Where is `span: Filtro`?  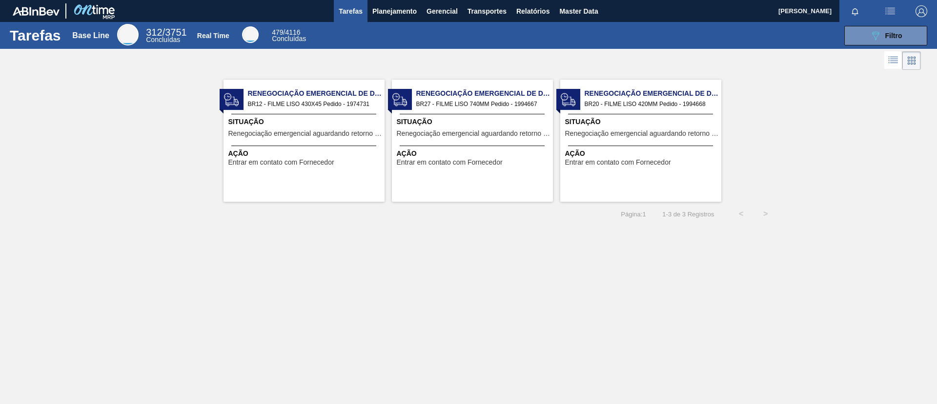
span: Filtro is located at coordinates (894, 36).